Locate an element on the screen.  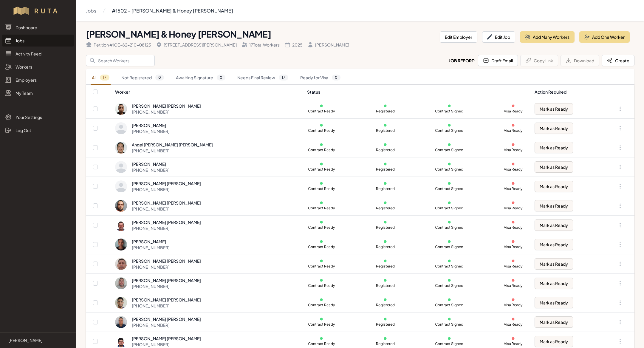
a: Dashboard is located at coordinates (38, 28).